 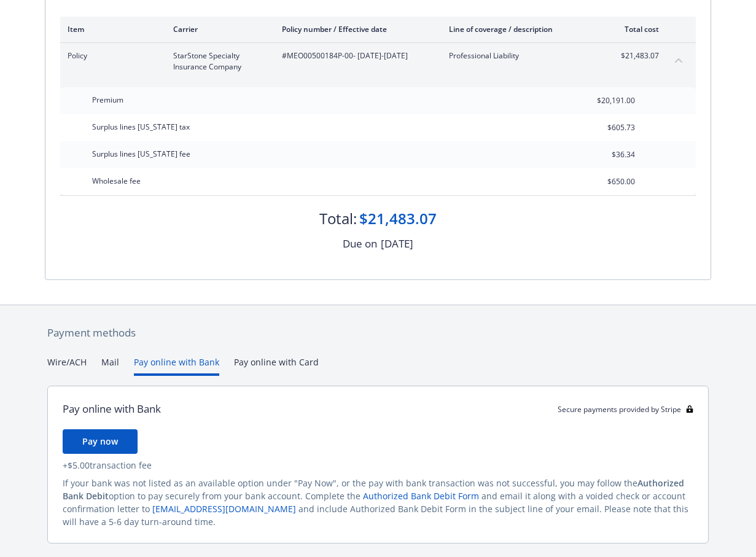 What do you see at coordinates (100, 442) in the screenshot?
I see `button: Pay now` at bounding box center [100, 442].